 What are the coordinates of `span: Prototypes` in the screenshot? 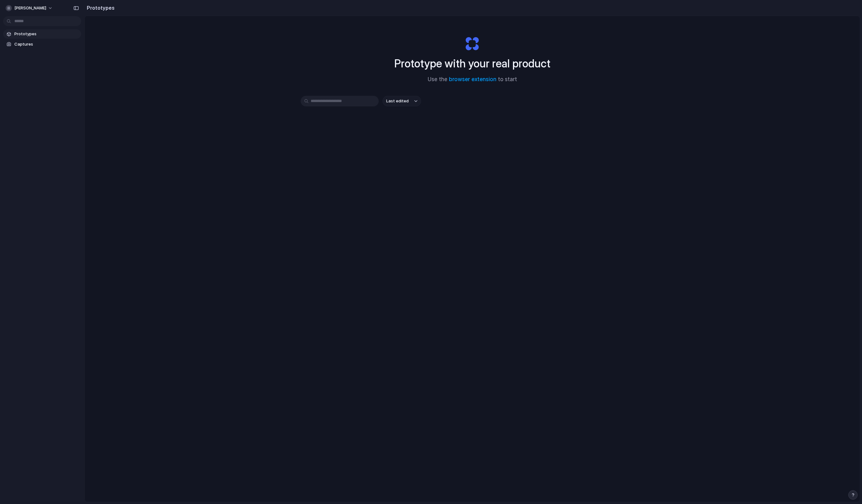 It's located at (46, 34).